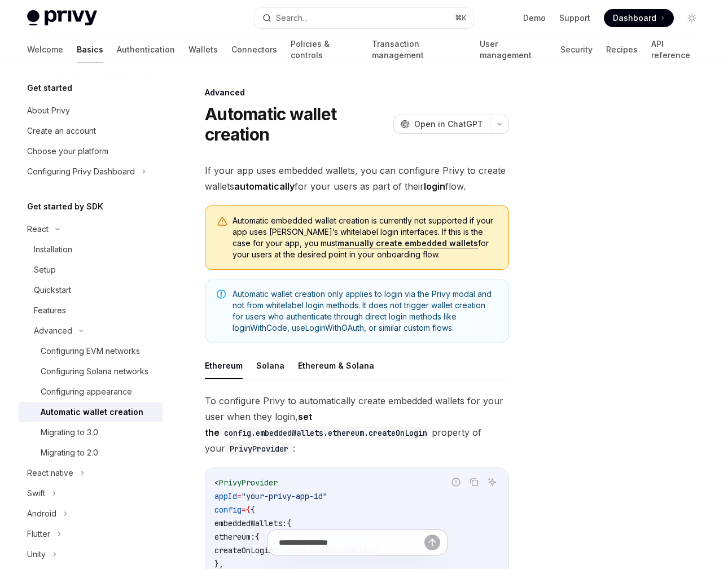 Image resolution: width=728 pixels, height=569 pixels. I want to click on span: ⌘ K, so click(460, 18).